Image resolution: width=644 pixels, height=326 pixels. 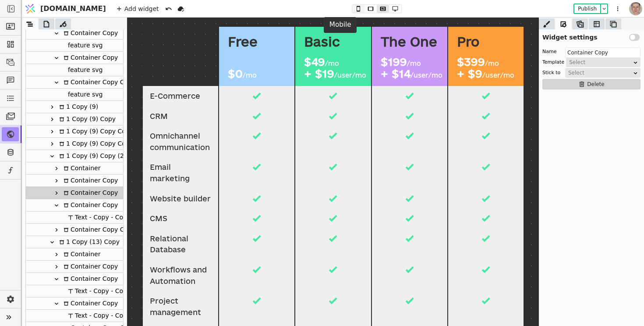 What do you see at coordinates (352, 24) in the screenshot?
I see `p: Pro` at bounding box center [352, 24].